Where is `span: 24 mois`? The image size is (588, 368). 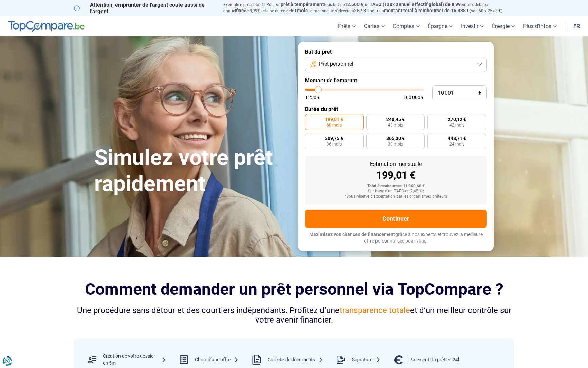 span: 24 mois is located at coordinates (457, 144).